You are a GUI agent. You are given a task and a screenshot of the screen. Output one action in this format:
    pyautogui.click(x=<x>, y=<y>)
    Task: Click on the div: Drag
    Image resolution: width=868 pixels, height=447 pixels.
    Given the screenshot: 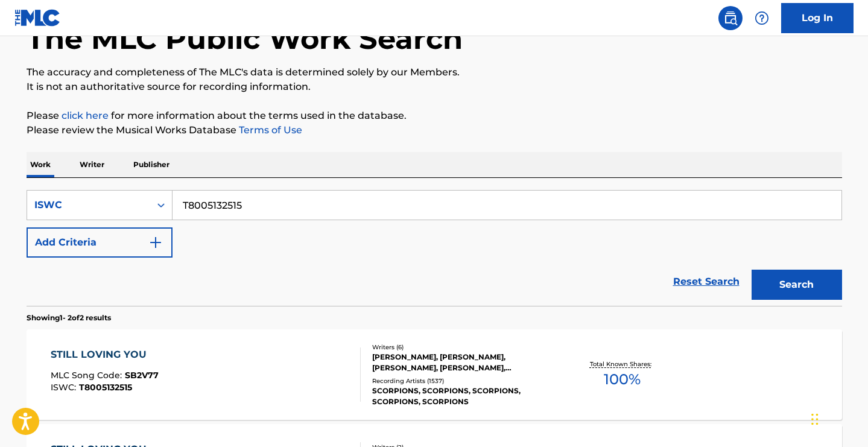 What is the action you would take?
    pyautogui.click(x=815, y=419)
    